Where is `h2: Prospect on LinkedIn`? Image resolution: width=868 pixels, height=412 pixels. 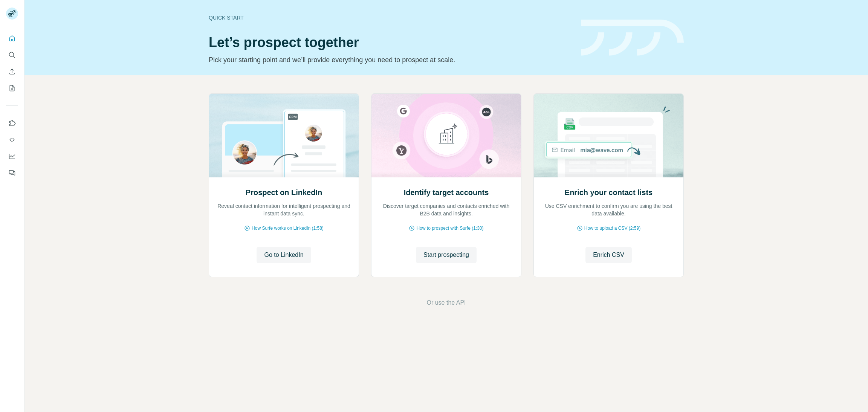
h2: Prospect on LinkedIn is located at coordinates (283, 193).